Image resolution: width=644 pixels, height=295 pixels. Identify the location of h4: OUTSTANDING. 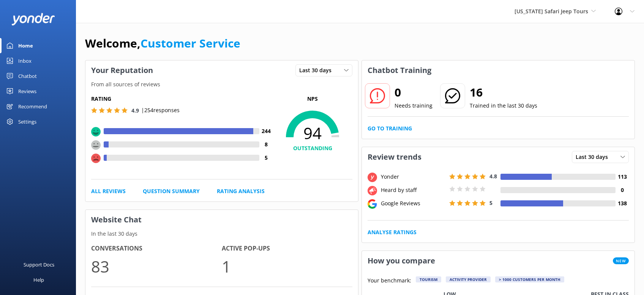
(312, 148).